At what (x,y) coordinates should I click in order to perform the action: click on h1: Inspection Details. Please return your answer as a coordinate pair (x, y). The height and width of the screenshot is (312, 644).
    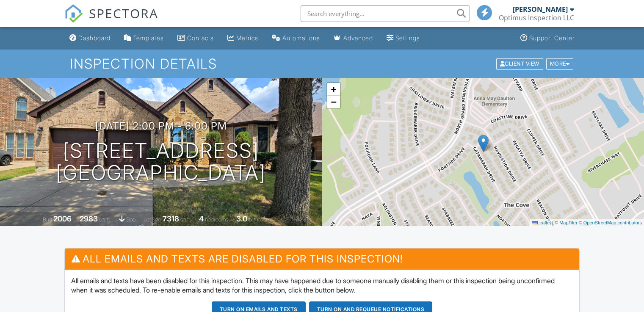
    Looking at the image, I should click on (322, 64).